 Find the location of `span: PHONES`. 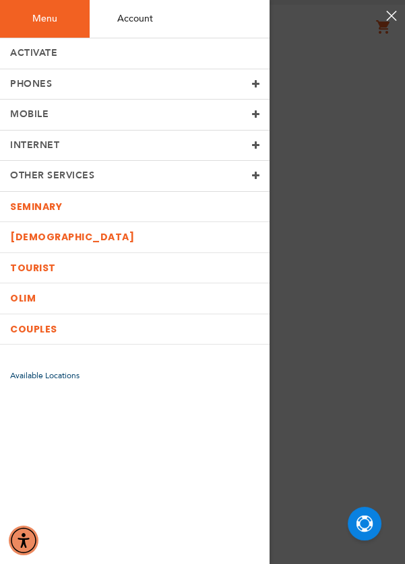

span: PHONES is located at coordinates (31, 84).